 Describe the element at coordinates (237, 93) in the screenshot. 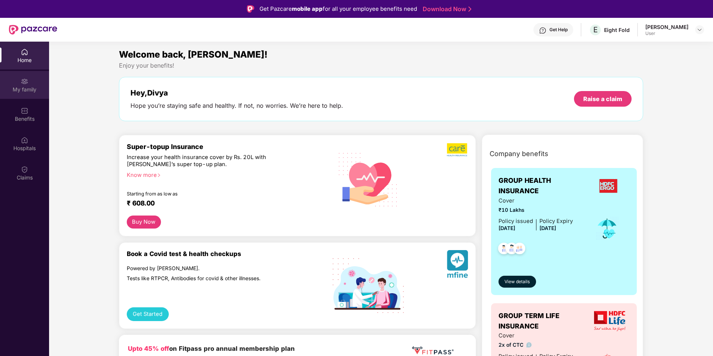

I see `div: Hey, Divya` at that location.